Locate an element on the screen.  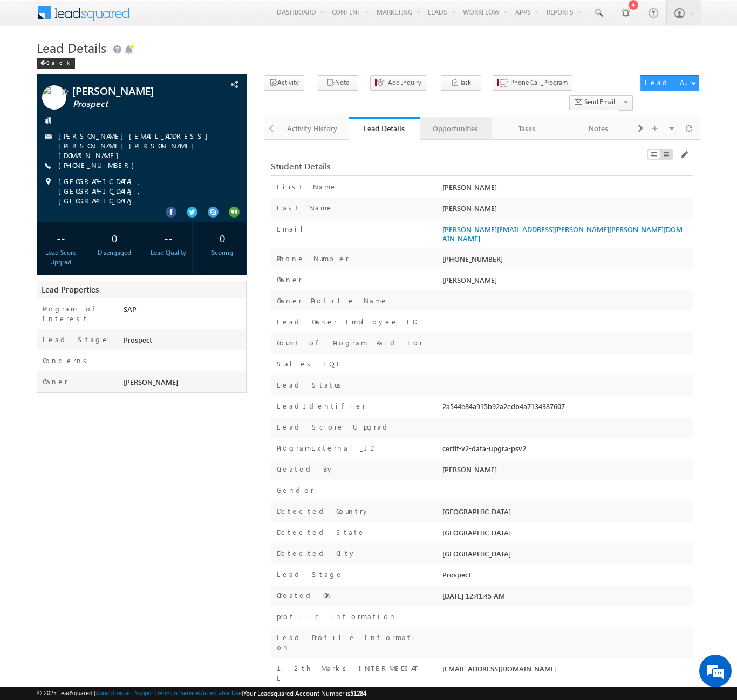
label: 12th Marks INTERMEDIATE is located at coordinates (350, 673).